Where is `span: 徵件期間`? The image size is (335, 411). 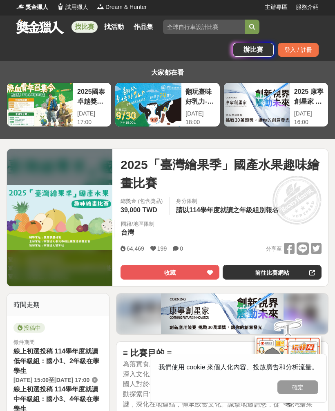
span: 徵件期間 is located at coordinates (24, 342).